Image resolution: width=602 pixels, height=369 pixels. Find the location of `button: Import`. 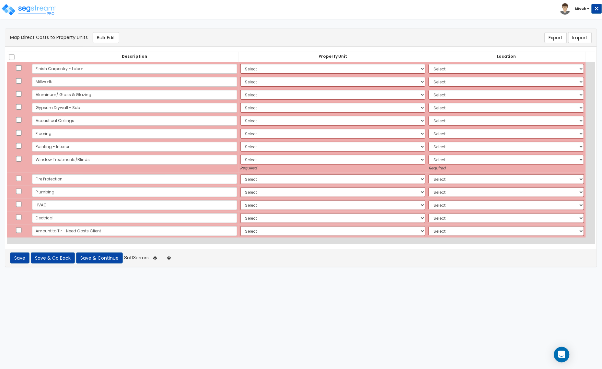

button: Import is located at coordinates (580, 38).